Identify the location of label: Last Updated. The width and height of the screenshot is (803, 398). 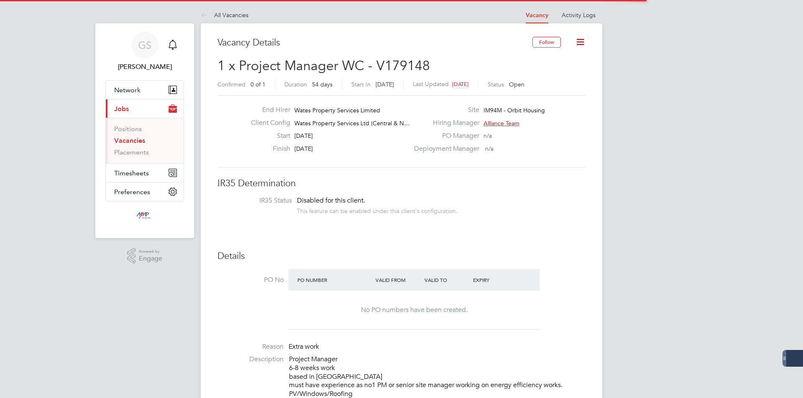
(431, 84).